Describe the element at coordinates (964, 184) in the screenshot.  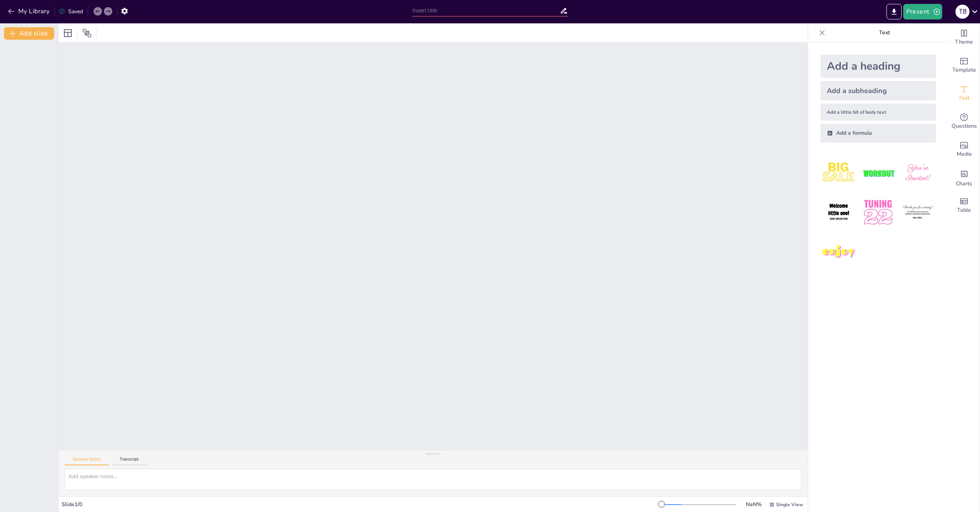
I see `span: Charts` at that location.